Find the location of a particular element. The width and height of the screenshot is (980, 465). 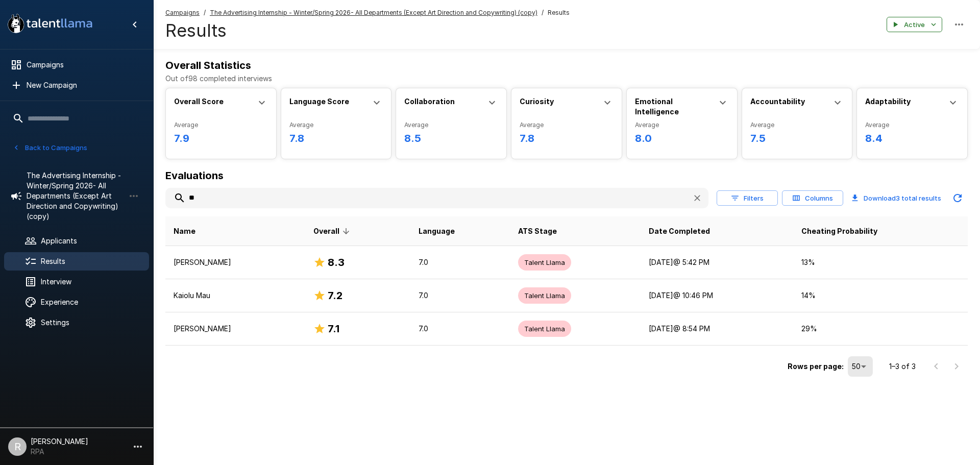

div: 50 is located at coordinates (860, 367).